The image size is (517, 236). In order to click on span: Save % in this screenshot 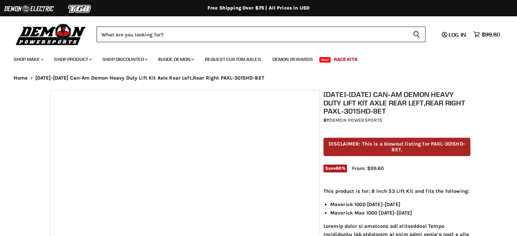, I will do `click(335, 168)`.